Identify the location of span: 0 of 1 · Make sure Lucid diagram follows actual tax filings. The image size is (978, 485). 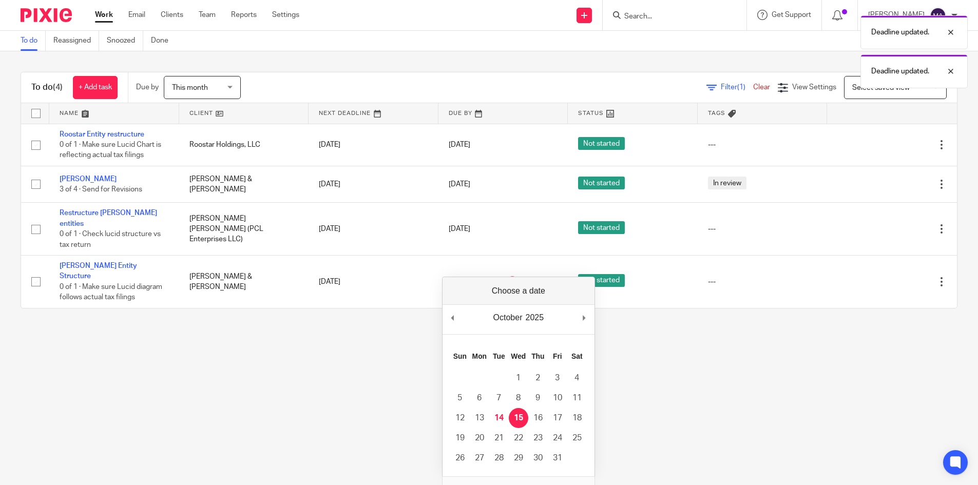
(111, 292).